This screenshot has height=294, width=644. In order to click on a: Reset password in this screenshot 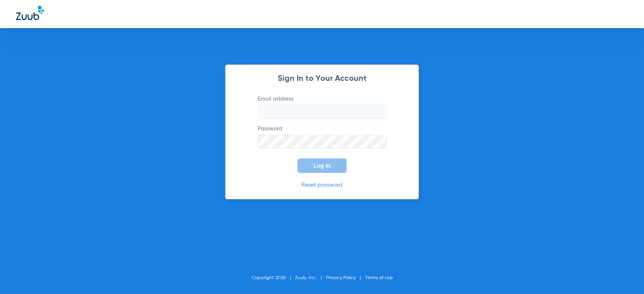, I will do `click(322, 185)`.